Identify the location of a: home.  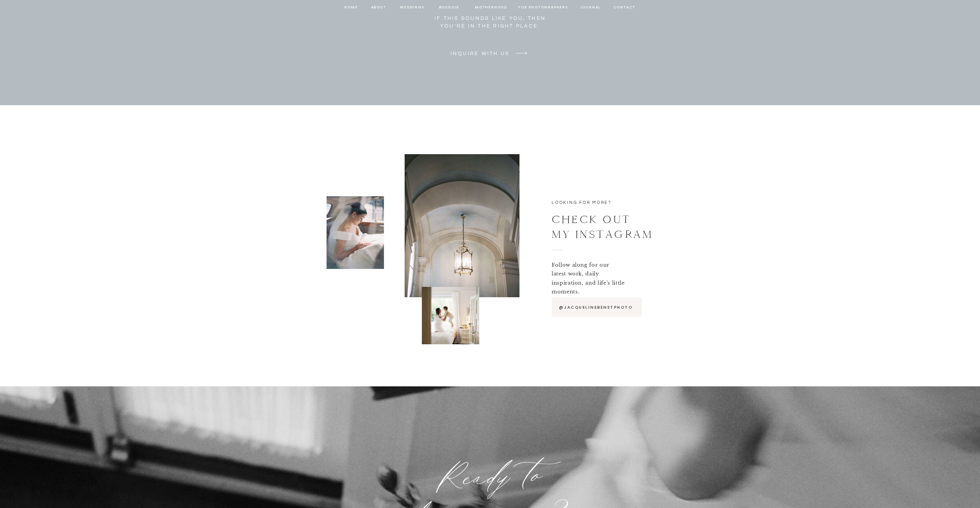
(351, 8).